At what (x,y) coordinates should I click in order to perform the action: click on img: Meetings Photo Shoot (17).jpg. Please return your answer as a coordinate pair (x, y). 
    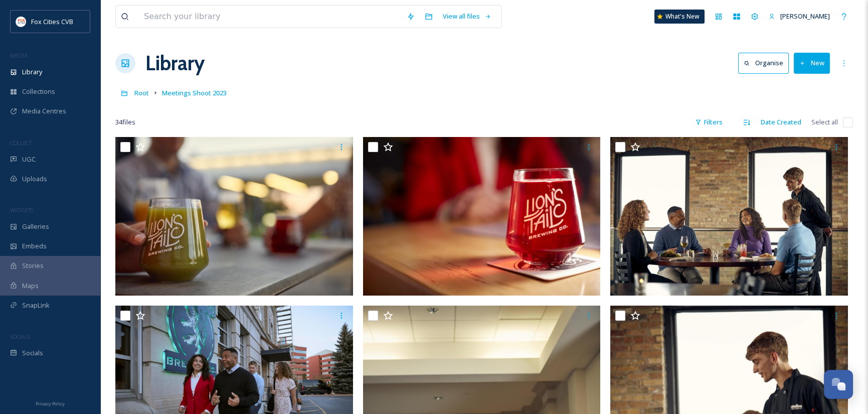
    Looking at the image, I should click on (482, 216).